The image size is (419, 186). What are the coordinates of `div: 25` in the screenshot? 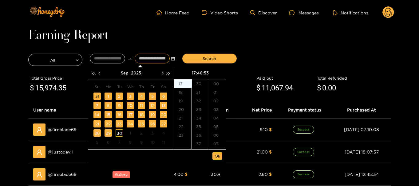 It's located at (141, 124).